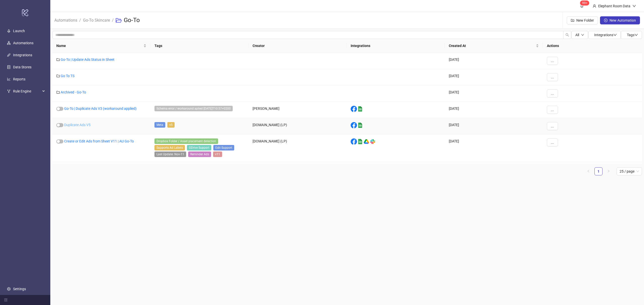 The height and width of the screenshot is (305, 644). What do you see at coordinates (599, 172) in the screenshot?
I see `a: 1` at bounding box center [599, 172].